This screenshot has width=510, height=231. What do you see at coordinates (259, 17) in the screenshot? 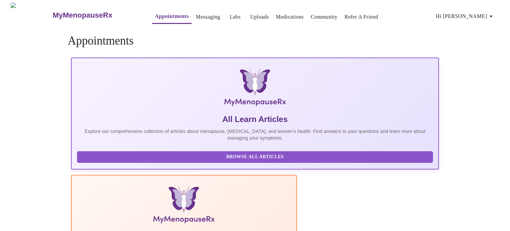
I see `button: Uploads` at bounding box center [259, 17].